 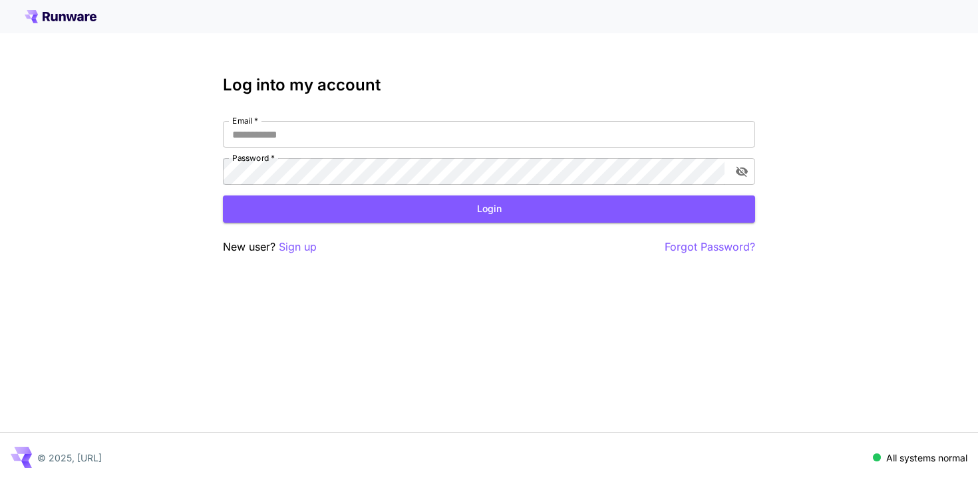 I want to click on button: toggle password visibility, so click(x=742, y=172).